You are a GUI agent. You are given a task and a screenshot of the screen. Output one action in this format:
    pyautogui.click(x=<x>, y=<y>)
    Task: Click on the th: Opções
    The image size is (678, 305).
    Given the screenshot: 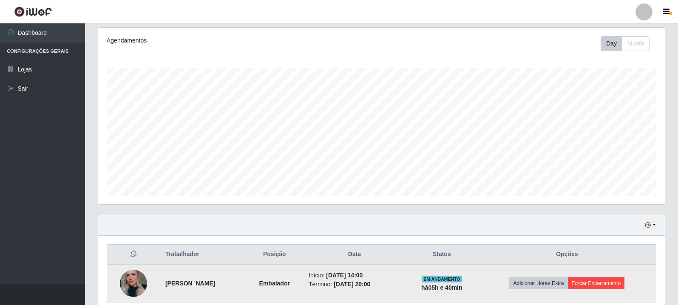 What is the action you would take?
    pyautogui.click(x=567, y=254)
    